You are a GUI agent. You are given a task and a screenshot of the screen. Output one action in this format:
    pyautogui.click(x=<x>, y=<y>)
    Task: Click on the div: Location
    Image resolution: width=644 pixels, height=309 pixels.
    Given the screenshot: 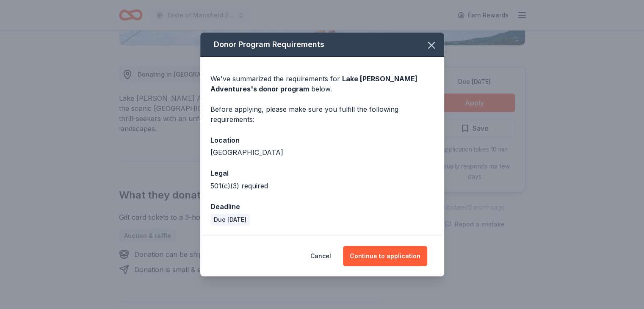 What is the action you would take?
    pyautogui.click(x=322, y=140)
    